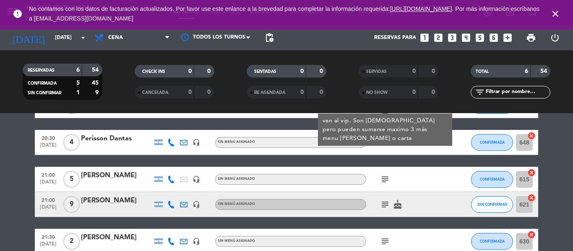  I want to click on span: SERVIDAS, so click(376, 72).